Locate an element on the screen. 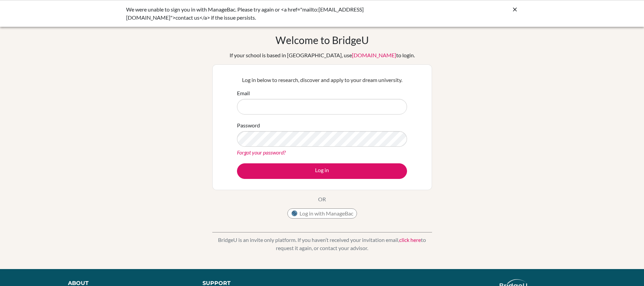  button: Log in with ManageBac is located at coordinates (322, 213).